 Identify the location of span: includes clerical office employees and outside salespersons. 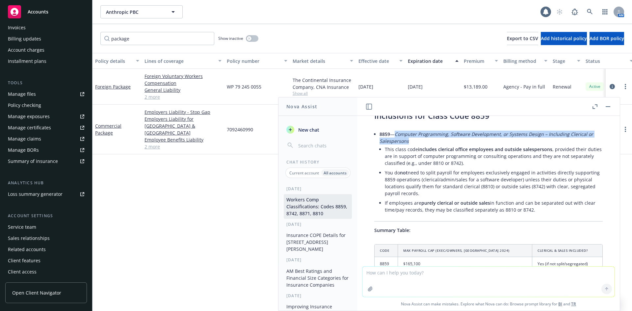
(485, 149).